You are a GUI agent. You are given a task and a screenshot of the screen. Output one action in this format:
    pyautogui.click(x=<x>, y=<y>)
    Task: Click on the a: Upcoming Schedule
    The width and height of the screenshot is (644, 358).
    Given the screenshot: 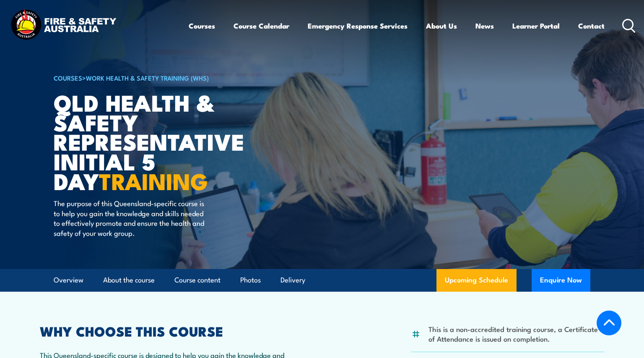 What is the action you would take?
    pyautogui.click(x=476, y=281)
    